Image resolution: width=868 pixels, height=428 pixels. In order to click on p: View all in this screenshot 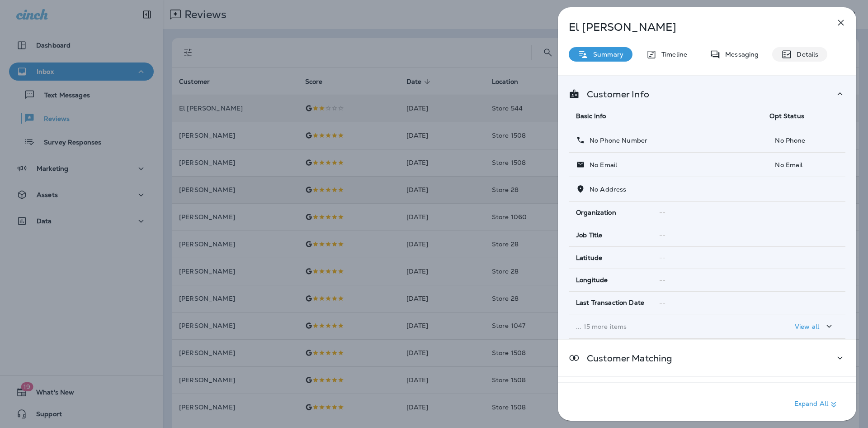, I will do `click(807, 327)`.